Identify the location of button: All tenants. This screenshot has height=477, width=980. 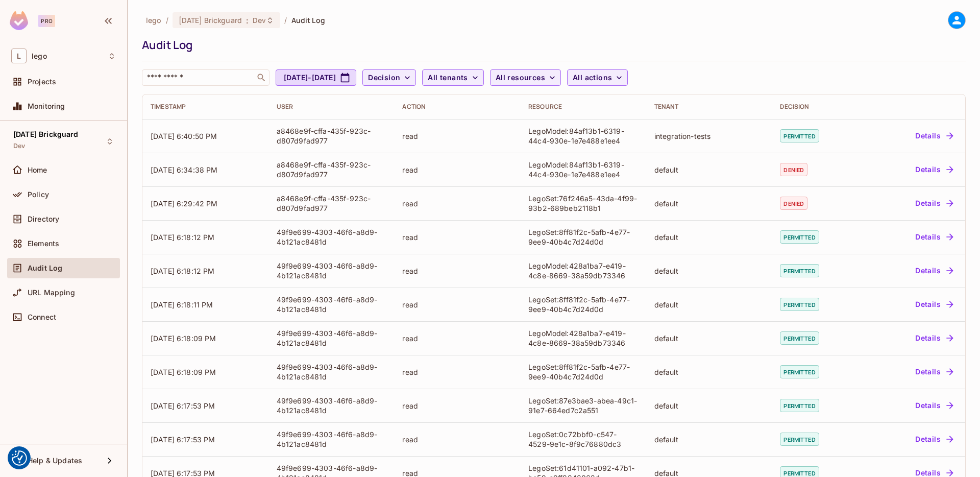
(452, 77).